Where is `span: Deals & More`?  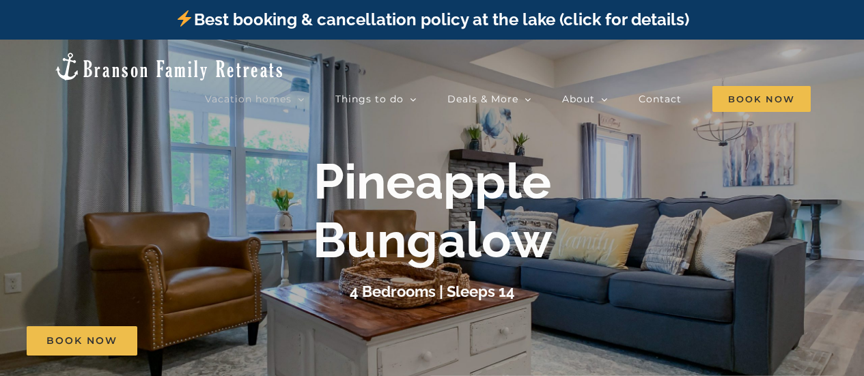
span: Deals & More is located at coordinates (483, 99).